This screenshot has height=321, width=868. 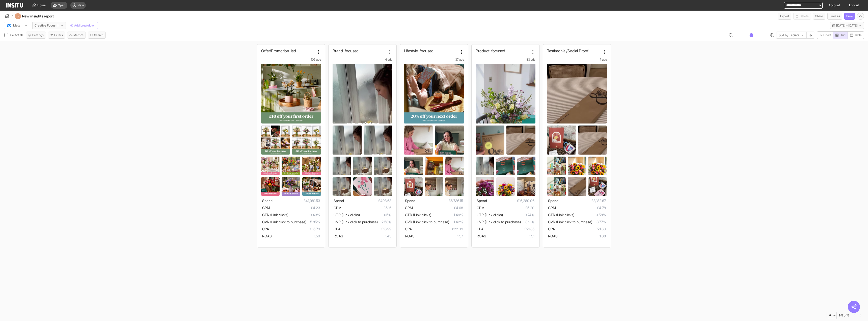 What do you see at coordinates (431, 51) in the screenshot?
I see `div: Lifestyle-focused` at bounding box center [431, 51].